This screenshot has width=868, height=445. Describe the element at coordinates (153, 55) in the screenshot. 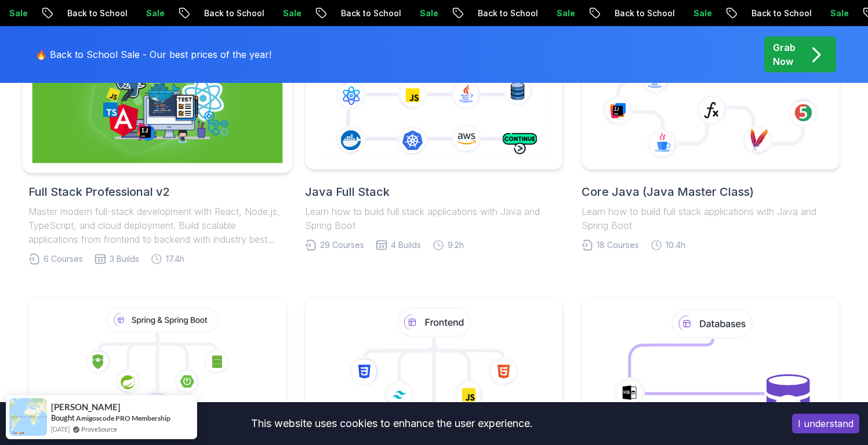

I see `p: 🔥 Back to School Sale - Our best prices of the year!` at that location.